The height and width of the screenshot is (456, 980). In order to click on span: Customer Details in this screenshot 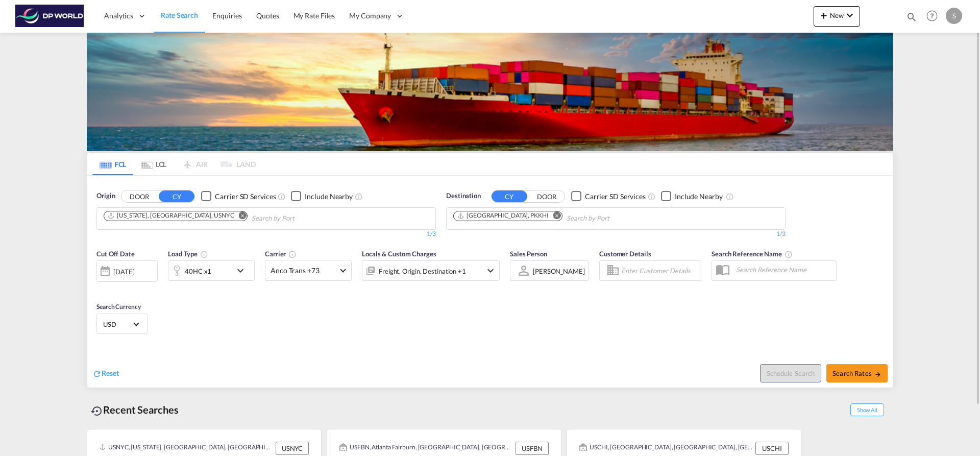, I will do `click(625, 254)`.